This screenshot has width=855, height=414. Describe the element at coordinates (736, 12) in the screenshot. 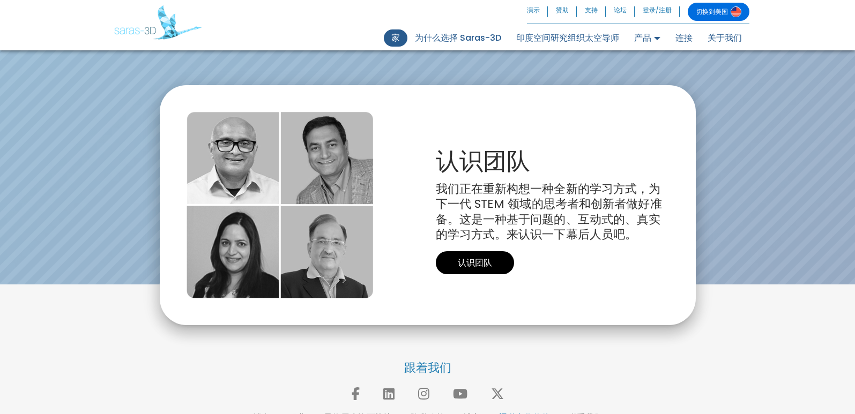

I see `img: 切换到美国` at that location.